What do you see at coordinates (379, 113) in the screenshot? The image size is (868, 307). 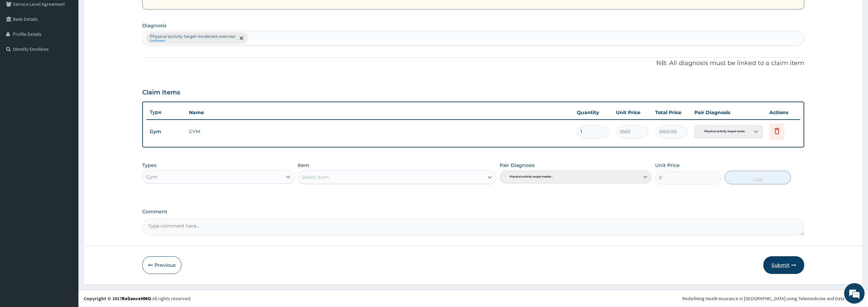 I see `th: Name` at bounding box center [379, 113].